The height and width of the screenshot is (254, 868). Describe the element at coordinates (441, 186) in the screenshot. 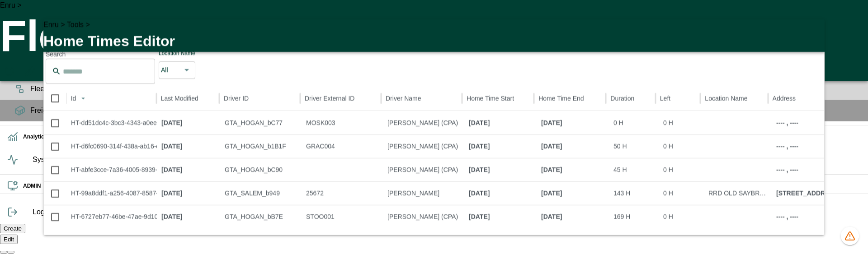

I see `h6: ADMIN` at that location.